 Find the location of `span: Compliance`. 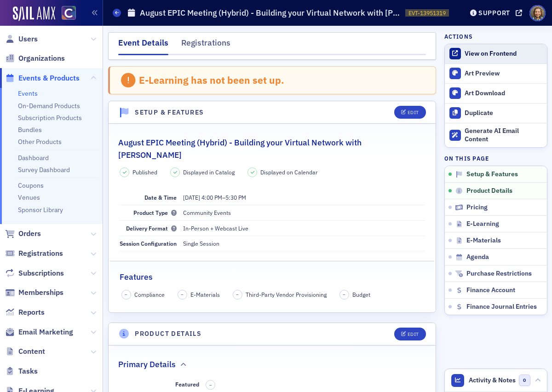

span: Compliance is located at coordinates (149, 295).